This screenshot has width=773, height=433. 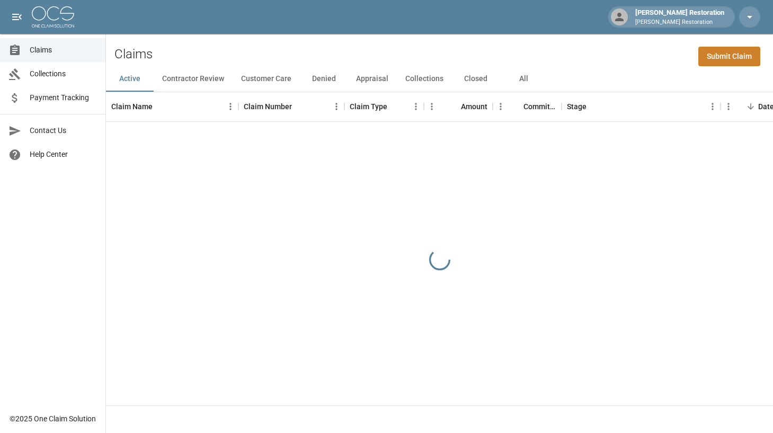 What do you see at coordinates (63, 154) in the screenshot?
I see `span: Help Center` at bounding box center [63, 154].